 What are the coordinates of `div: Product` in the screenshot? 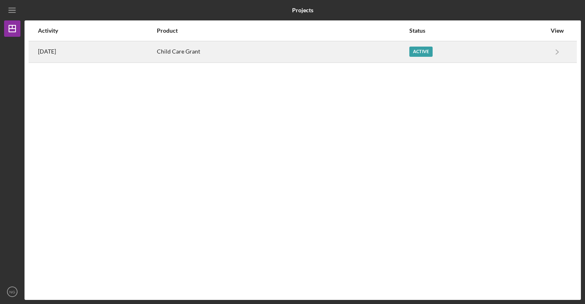 It's located at (282, 31).